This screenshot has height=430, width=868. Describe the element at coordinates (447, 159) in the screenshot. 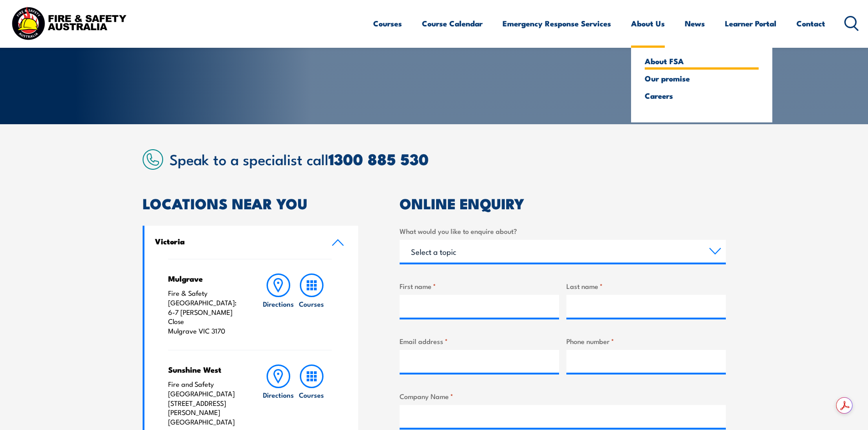

I see `h2: Speak to a specialist call` at that location.